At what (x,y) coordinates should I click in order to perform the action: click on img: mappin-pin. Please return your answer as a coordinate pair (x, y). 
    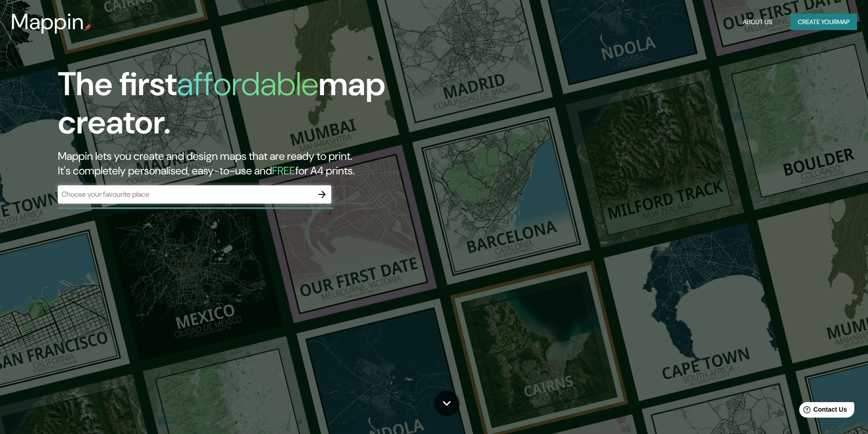
    Looking at the image, I should click on (88, 27).